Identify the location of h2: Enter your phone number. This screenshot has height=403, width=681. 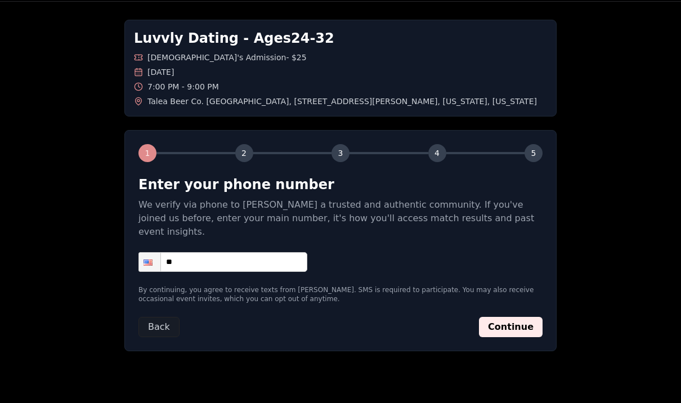
(340, 185).